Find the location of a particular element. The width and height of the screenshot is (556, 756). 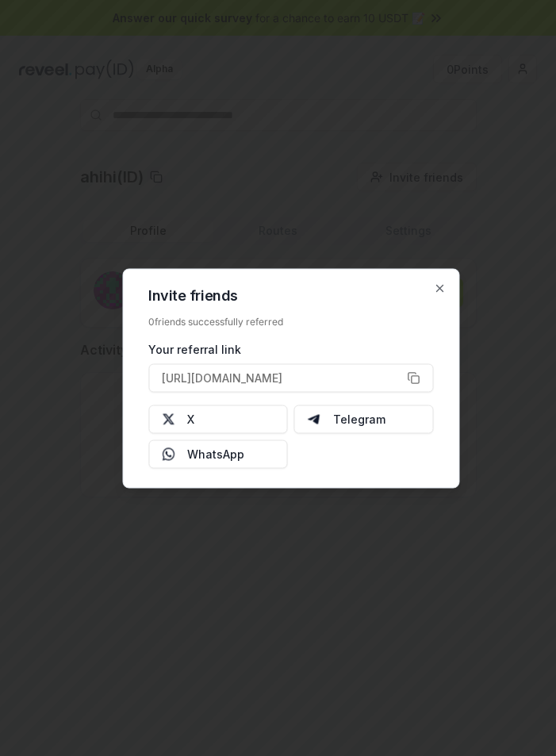

h2: Invite friends is located at coordinates (290, 295).